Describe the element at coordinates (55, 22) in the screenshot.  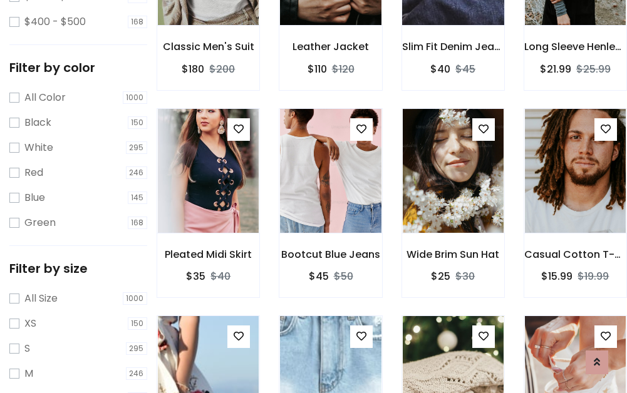
I see `label: $400 - $500` at that location.